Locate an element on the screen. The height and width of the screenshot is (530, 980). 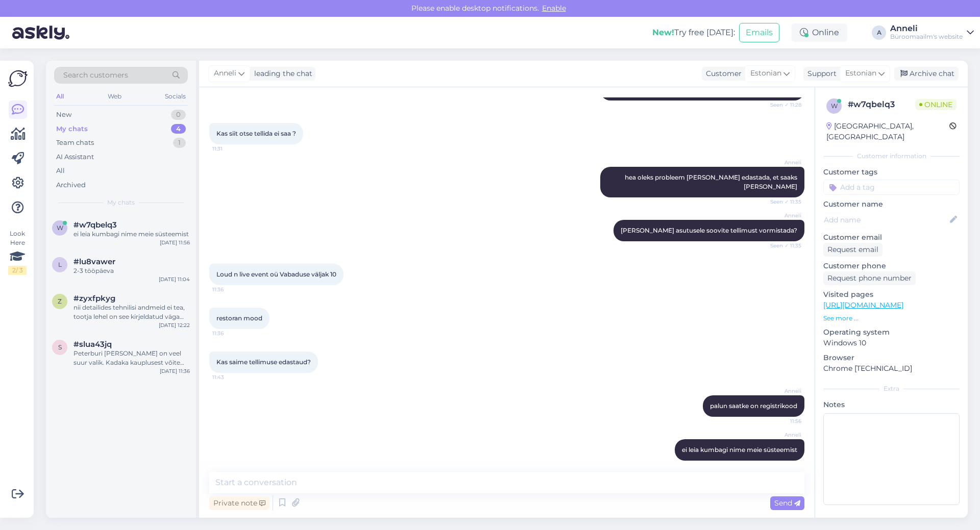
span: Kas siit otse tellida ei saa ? is located at coordinates (256, 133).